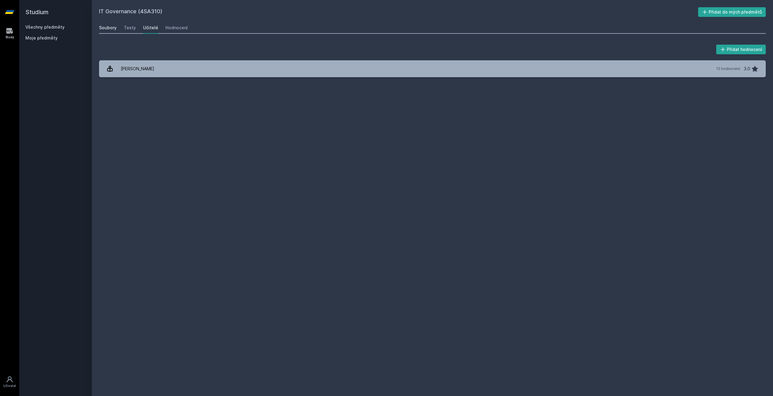 The width and height of the screenshot is (773, 396). What do you see at coordinates (747, 69) in the screenshot?
I see `div: 3.0` at bounding box center [747, 69].